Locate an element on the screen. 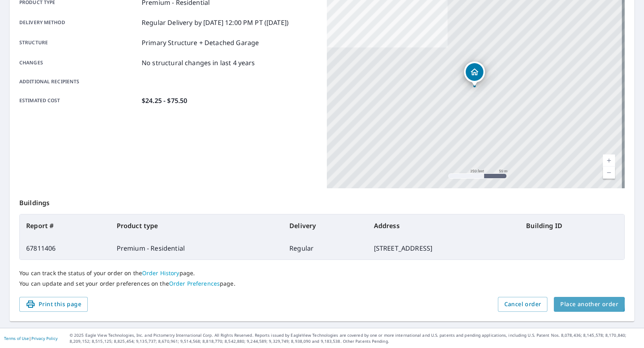  p: Primary Structure + Detached Garage is located at coordinates (200, 43).